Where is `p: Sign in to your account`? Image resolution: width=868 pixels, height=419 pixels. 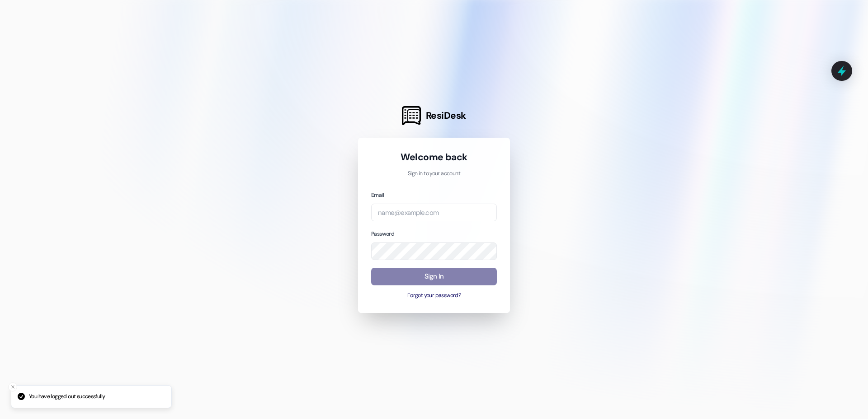
p: Sign in to your account is located at coordinates (434, 174).